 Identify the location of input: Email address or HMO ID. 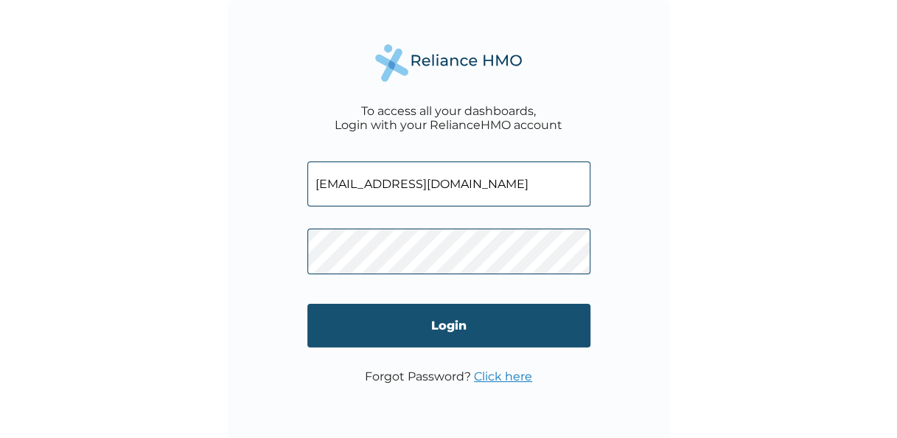
(449, 184).